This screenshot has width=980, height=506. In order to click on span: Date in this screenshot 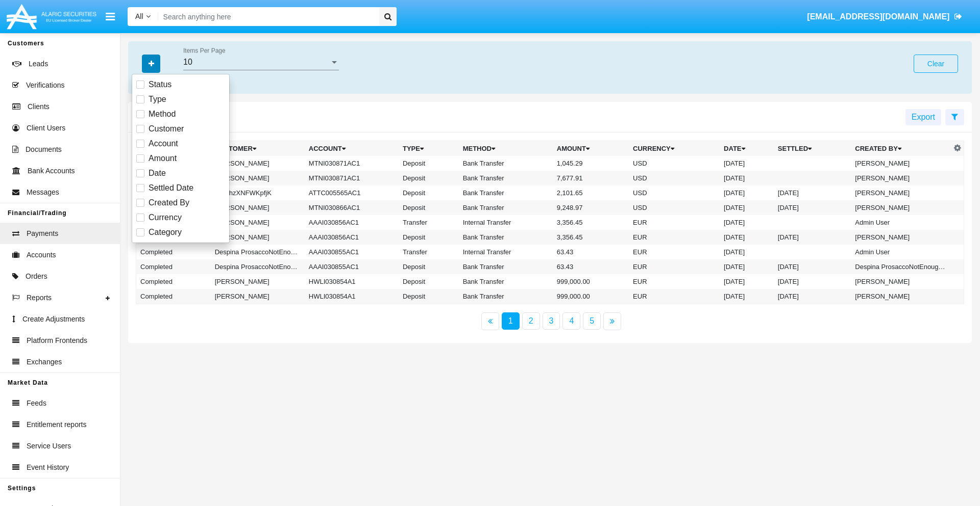, I will do `click(158, 173)`.